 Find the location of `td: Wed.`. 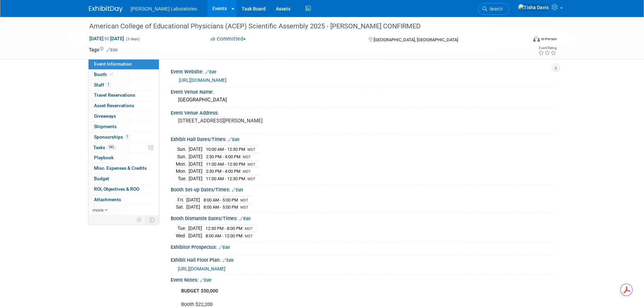

td: Wed. is located at coordinates (182, 236).